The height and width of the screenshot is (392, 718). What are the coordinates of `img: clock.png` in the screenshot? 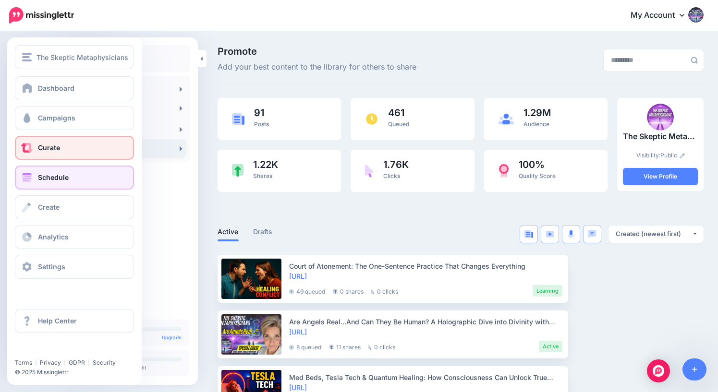 It's located at (372, 119).